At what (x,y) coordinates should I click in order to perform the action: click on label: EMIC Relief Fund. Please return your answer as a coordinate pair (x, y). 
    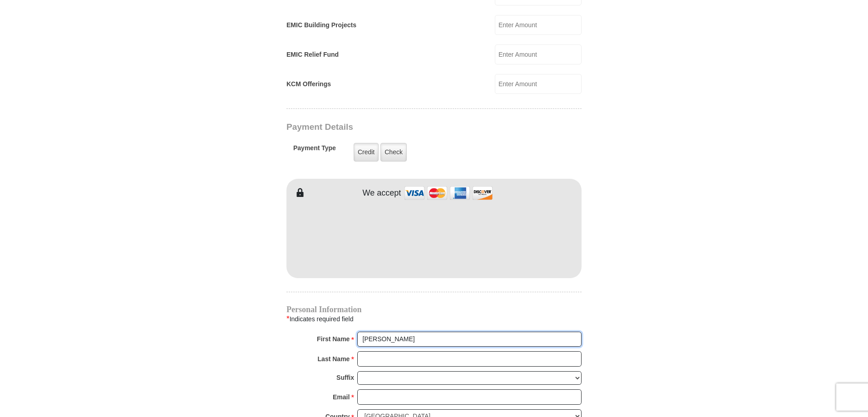
    Looking at the image, I should click on (312, 54).